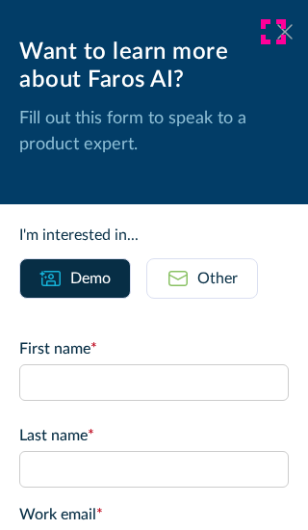 The height and width of the screenshot is (530, 308). Describe the element at coordinates (154, 514) in the screenshot. I see `label: Work email` at that location.